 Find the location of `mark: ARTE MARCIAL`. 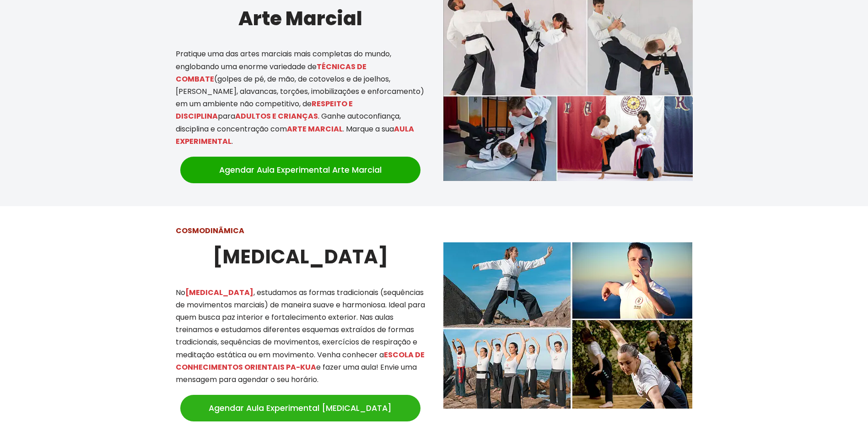

mark: ARTE MARCIAL is located at coordinates (315, 129).